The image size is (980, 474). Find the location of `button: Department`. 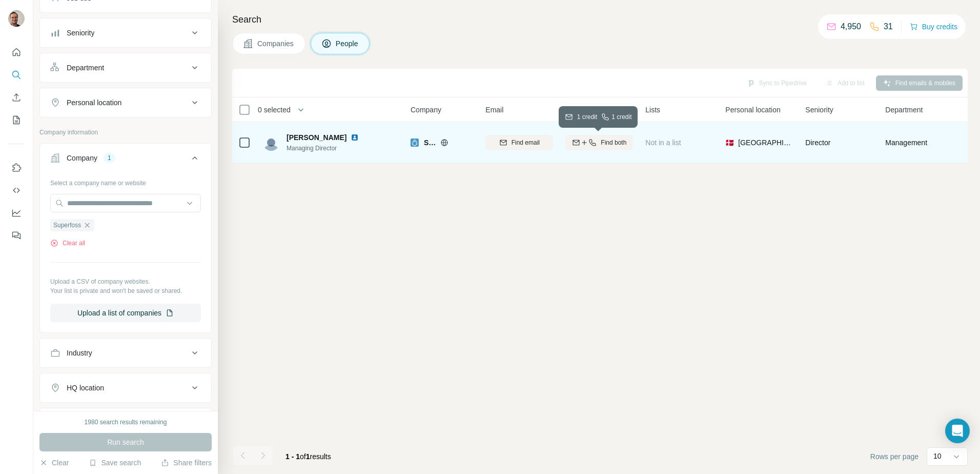

button: Department is located at coordinates (126, 68).